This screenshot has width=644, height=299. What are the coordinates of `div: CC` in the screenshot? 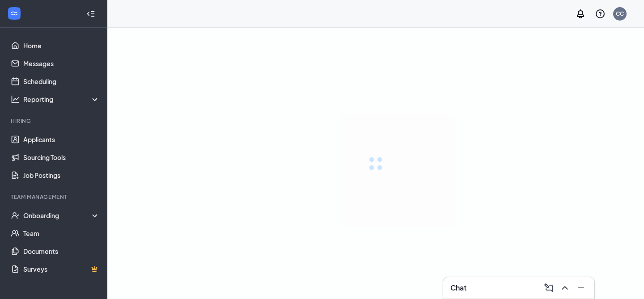 It's located at (620, 14).